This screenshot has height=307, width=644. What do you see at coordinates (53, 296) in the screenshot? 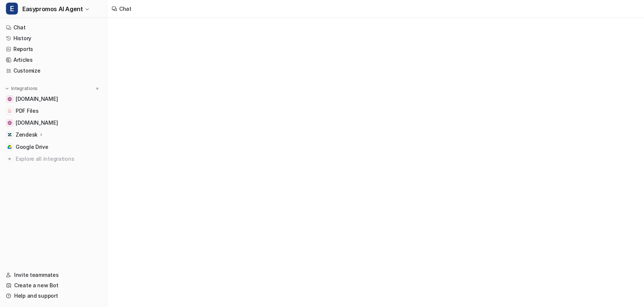
I see `a: Help and support` at bounding box center [53, 296].